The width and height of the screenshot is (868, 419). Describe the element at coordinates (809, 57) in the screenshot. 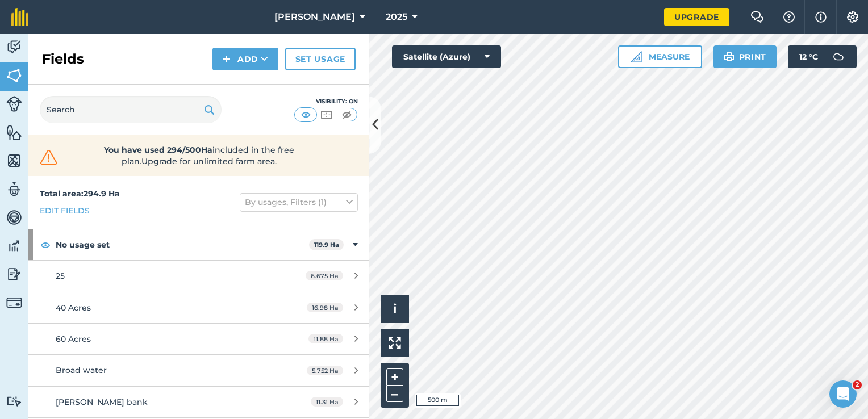

I see `span: 12 ° C` at that location.